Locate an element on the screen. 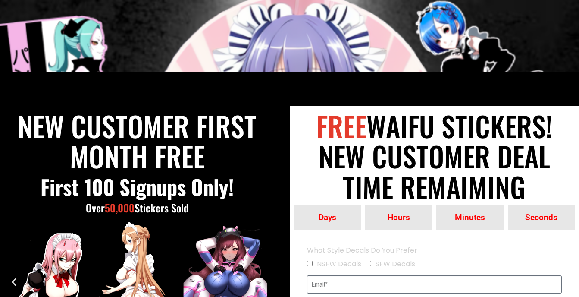 This screenshot has height=297, width=579. h3: First 100 signups only! is located at coordinates (137, 187).